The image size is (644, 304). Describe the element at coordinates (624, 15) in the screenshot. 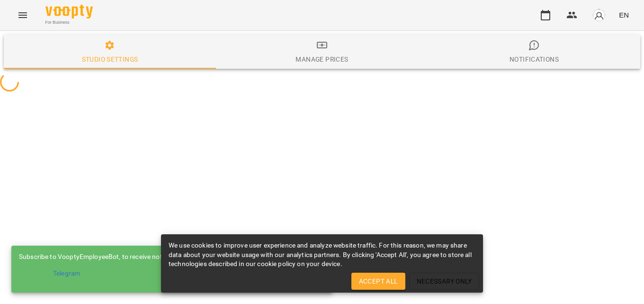

I see `span: EN` at that location.